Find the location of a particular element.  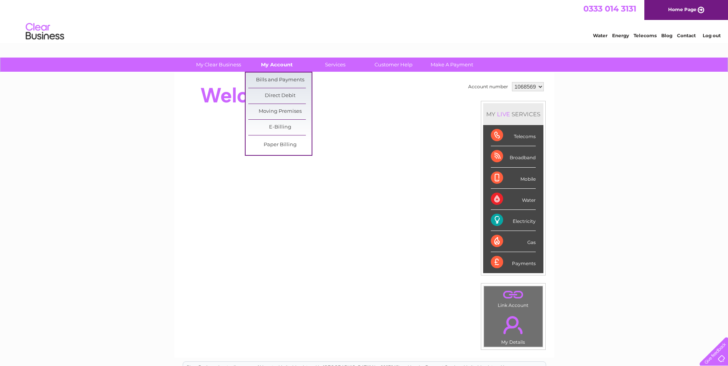

a: Customer Help is located at coordinates (393, 64).